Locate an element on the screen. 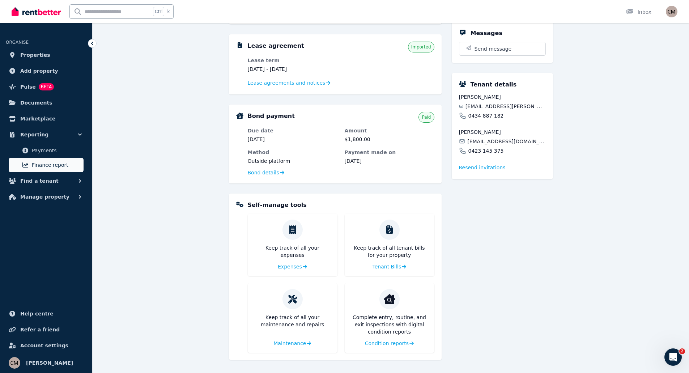 The height and width of the screenshot is (373, 689). span: Tenant Bills is located at coordinates (387, 267).